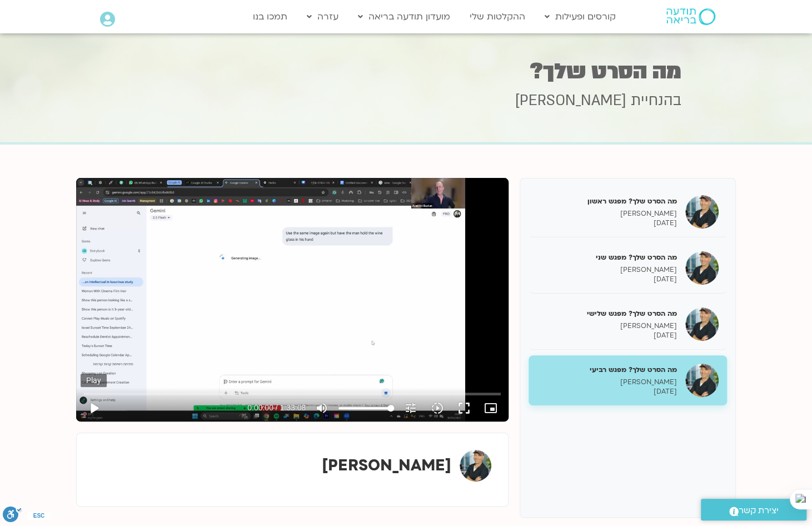 This screenshot has height=526, width=812. I want to click on span: יצירת קשר, so click(759, 510).